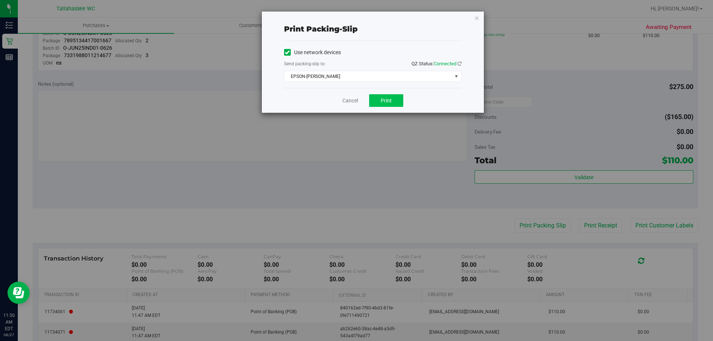 Image resolution: width=713 pixels, height=341 pixels. Describe the element at coordinates (386, 101) in the screenshot. I see `button: Print` at that location.